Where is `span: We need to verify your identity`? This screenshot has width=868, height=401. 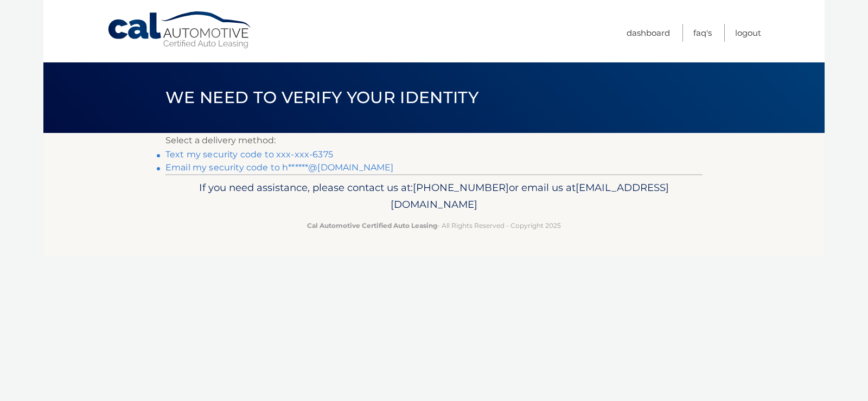
span: We need to verify your identity is located at coordinates (322, 98).